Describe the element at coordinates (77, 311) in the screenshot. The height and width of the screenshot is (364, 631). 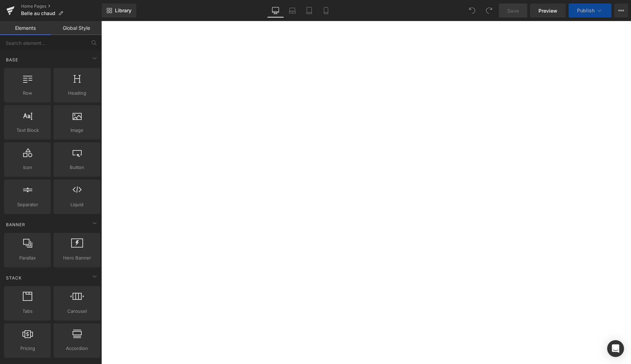
I see `span: Carousel` at that location.